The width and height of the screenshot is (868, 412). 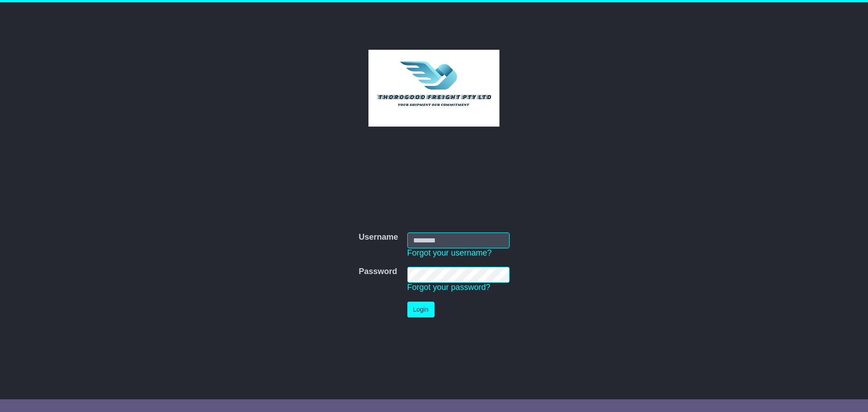 What do you see at coordinates (449, 253) in the screenshot?
I see `a: Forgot your username?` at bounding box center [449, 253].